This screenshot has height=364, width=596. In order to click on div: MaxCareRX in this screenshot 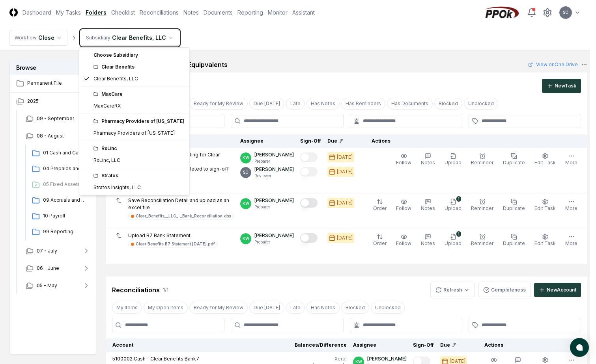, I will do `click(107, 106)`.